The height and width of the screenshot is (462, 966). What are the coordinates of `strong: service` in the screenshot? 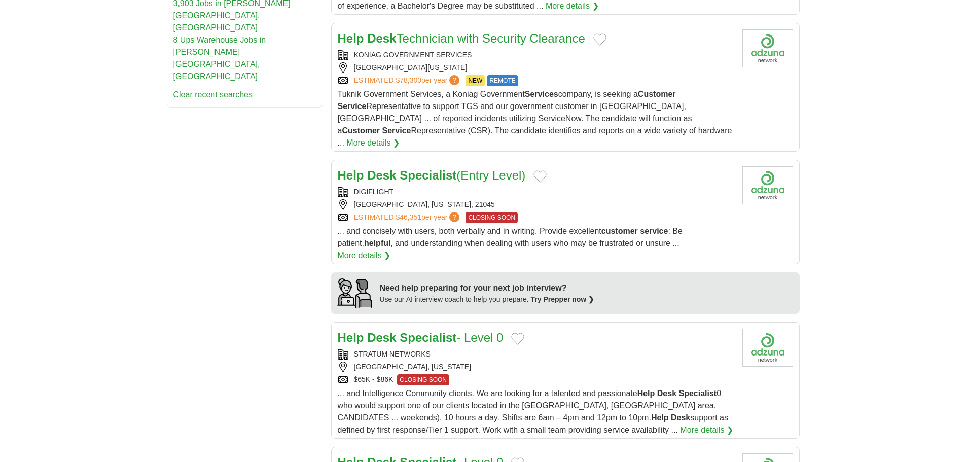 It's located at (654, 231).